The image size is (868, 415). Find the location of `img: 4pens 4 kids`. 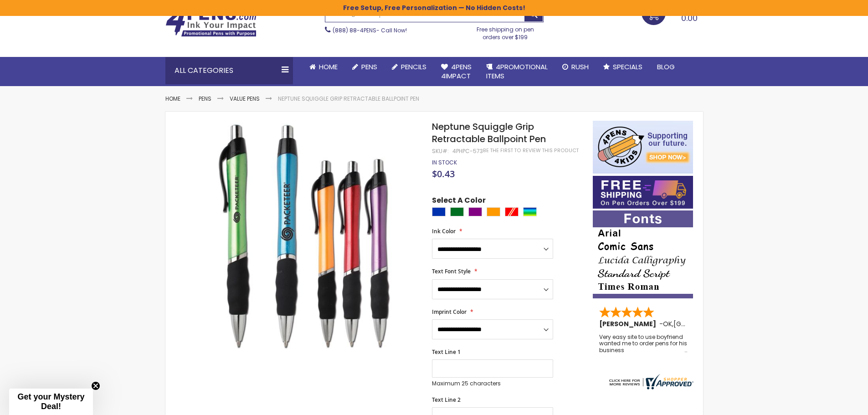

img: 4pens 4 kids is located at coordinates (643, 147).